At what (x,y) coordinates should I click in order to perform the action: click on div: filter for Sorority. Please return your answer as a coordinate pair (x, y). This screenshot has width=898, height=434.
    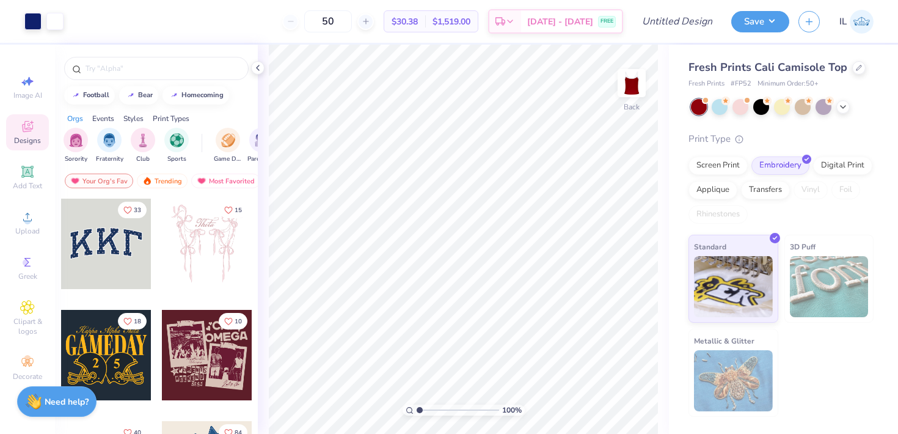
    Looking at the image, I should click on (76, 145).